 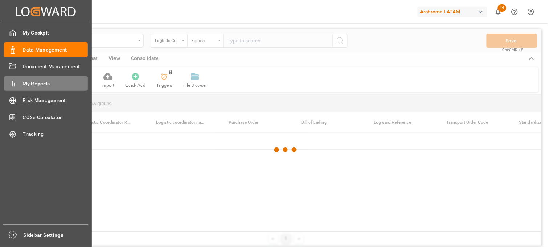 What do you see at coordinates (46, 100) in the screenshot?
I see `a: Risk Management` at bounding box center [46, 100].